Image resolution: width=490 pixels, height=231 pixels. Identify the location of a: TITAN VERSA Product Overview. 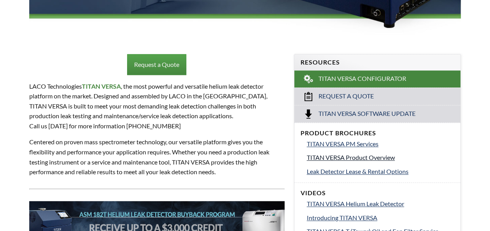
(380, 158).